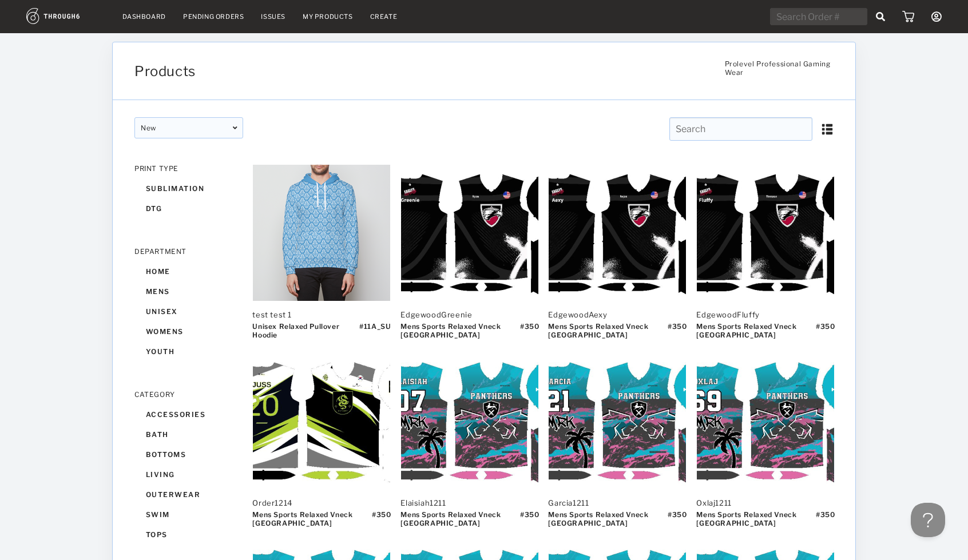 Image resolution: width=968 pixels, height=560 pixels. What do you see at coordinates (213, 17) in the screenshot?
I see `div: Pending Orders` at bounding box center [213, 17].